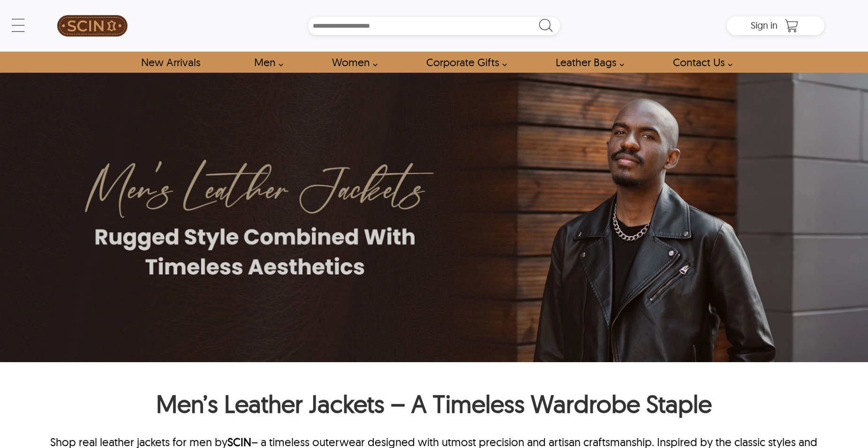 This screenshot has width=868, height=448. What do you see at coordinates (764, 26) in the screenshot?
I see `a: Sign in` at bounding box center [764, 26].